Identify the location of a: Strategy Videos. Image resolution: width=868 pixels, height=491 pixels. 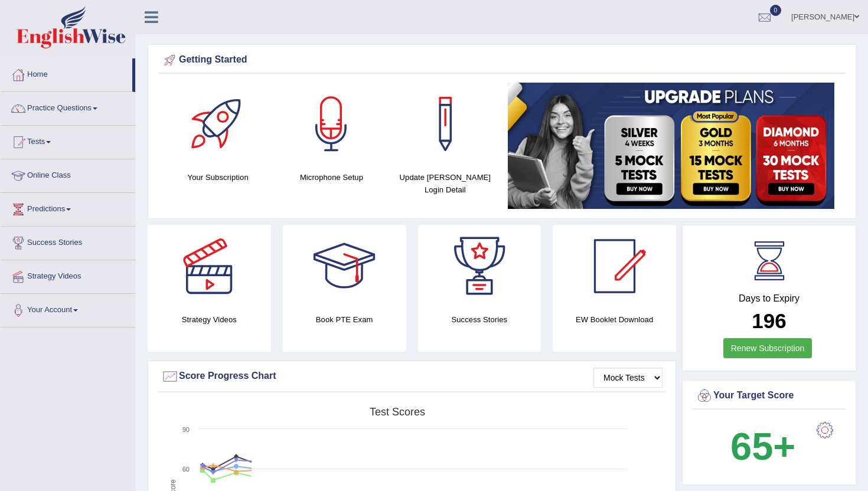
(68, 275).